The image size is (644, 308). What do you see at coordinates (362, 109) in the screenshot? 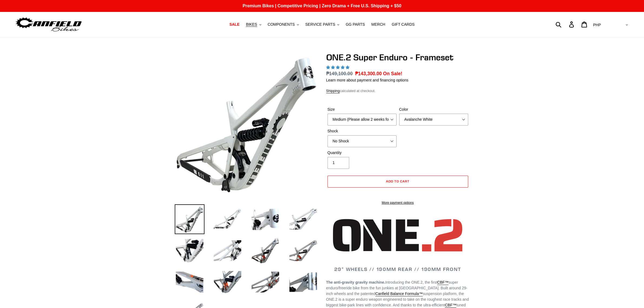
I see `label: Size` at bounding box center [362, 109].